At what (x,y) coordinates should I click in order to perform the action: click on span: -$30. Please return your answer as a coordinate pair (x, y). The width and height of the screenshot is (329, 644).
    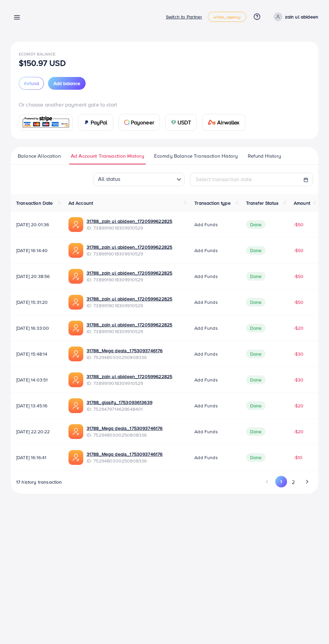
    Looking at the image, I should click on (299, 354).